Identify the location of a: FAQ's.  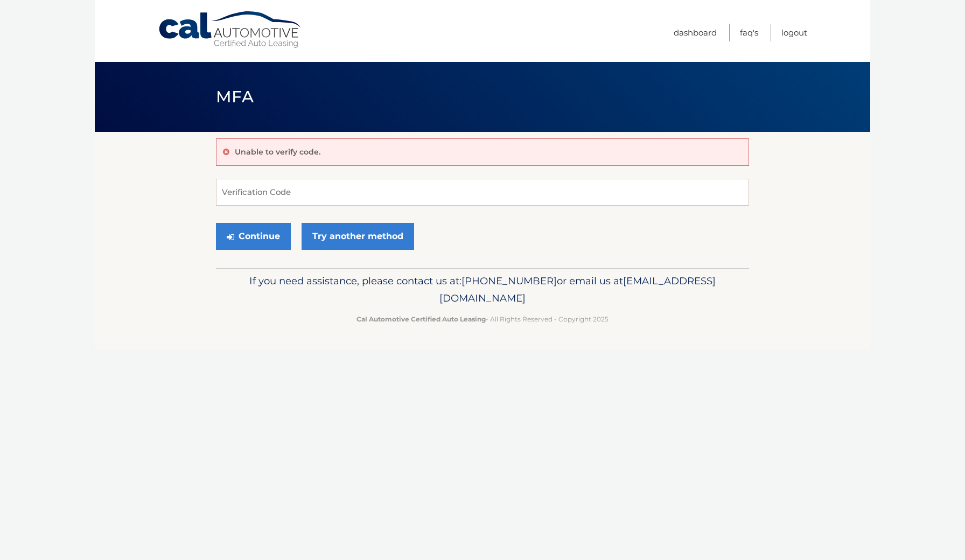
(749, 32).